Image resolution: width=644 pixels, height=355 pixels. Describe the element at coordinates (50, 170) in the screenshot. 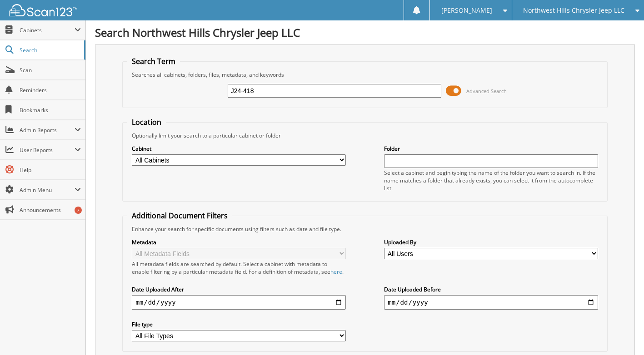

I see `span: Help` at that location.